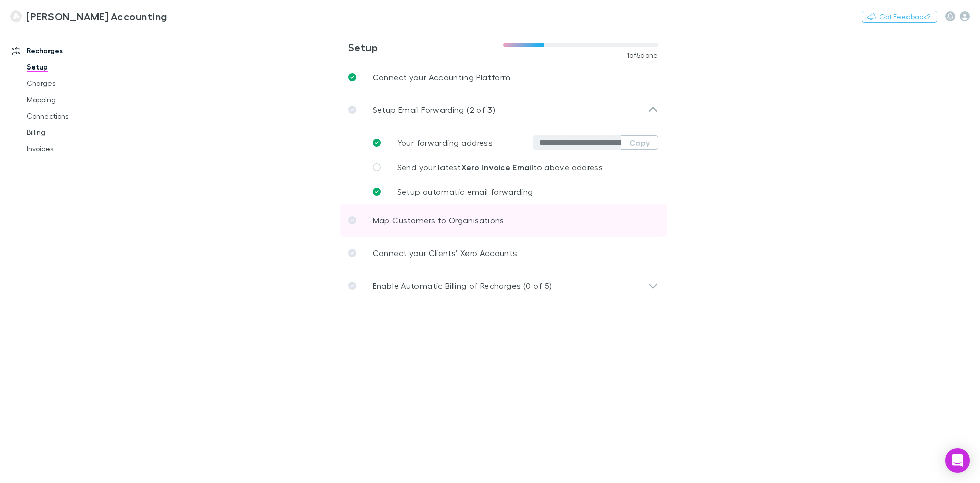 The image size is (980, 483). I want to click on a: Mapping, so click(77, 100).